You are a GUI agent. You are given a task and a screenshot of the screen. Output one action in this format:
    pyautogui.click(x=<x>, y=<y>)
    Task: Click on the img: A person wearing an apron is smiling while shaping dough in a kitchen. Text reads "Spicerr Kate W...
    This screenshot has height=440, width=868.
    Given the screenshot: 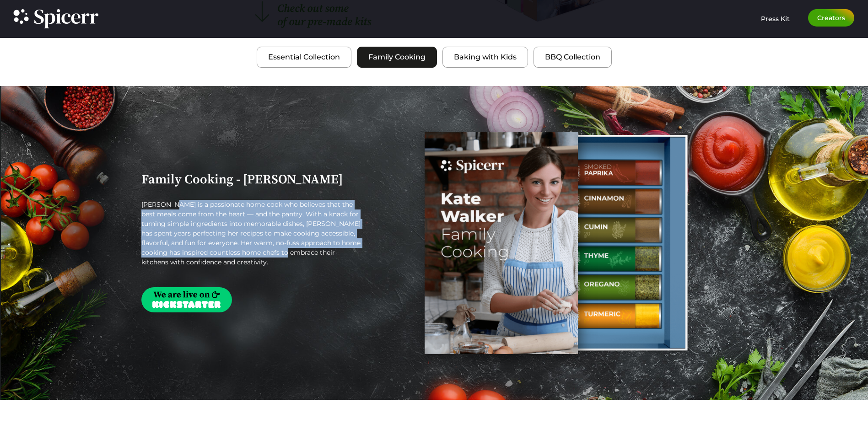 What is the action you would take?
    pyautogui.click(x=501, y=242)
    